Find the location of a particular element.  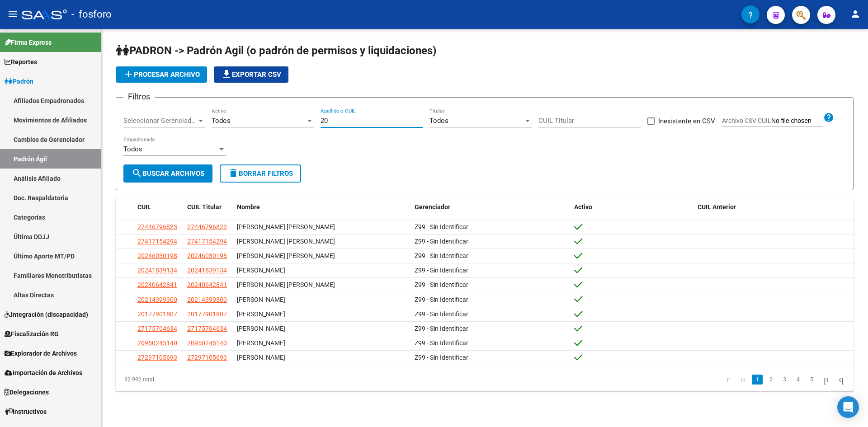

mat-icon: delete is located at coordinates (234, 173).